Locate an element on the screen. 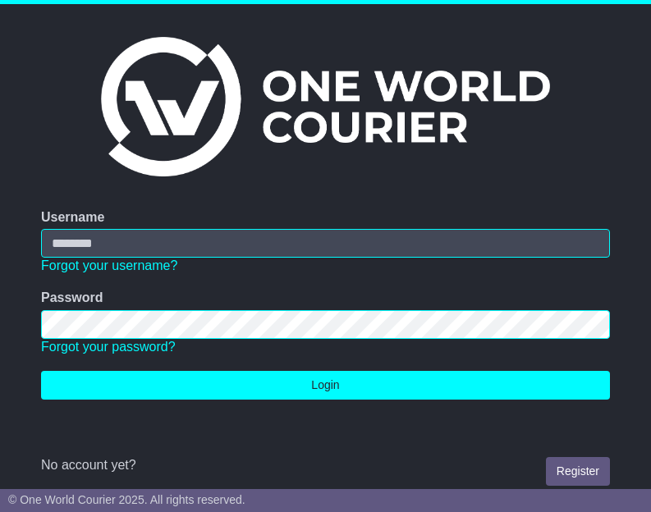 This screenshot has width=651, height=512. label: Username is located at coordinates (72, 217).